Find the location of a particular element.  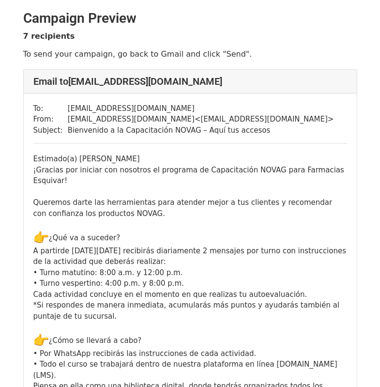

td: To: is located at coordinates (50, 108).